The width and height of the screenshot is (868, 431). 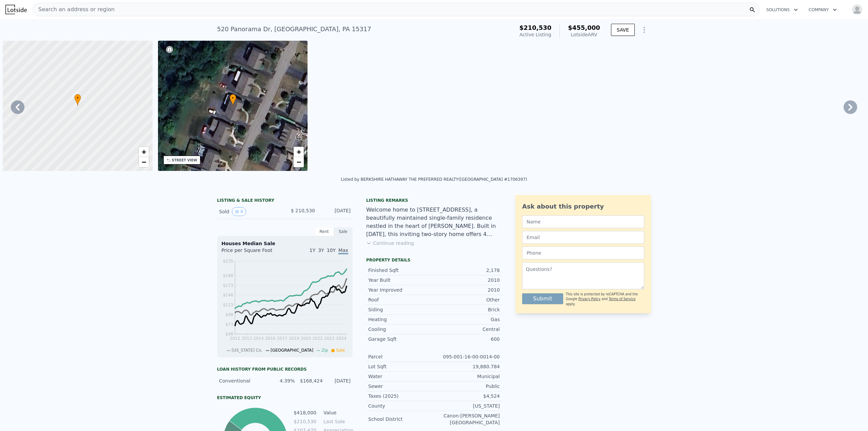 What do you see at coordinates (304, 413) in the screenshot?
I see `td: $418,000` at bounding box center [304, 413].